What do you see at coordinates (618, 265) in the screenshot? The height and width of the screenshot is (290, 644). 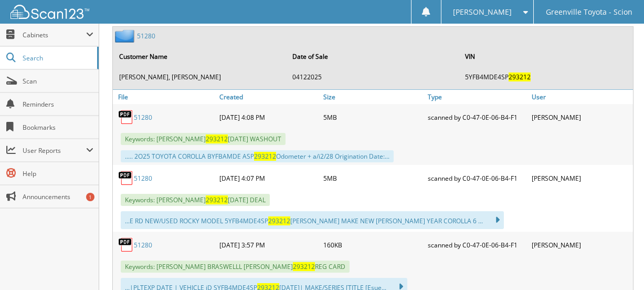 I see `div: Chat Widget` at bounding box center [618, 265].